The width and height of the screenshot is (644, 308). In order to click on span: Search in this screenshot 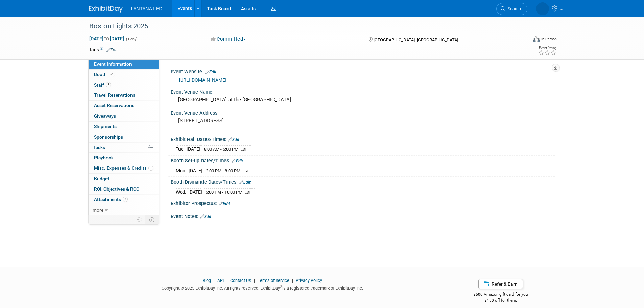, I will do `click(513, 9)`.